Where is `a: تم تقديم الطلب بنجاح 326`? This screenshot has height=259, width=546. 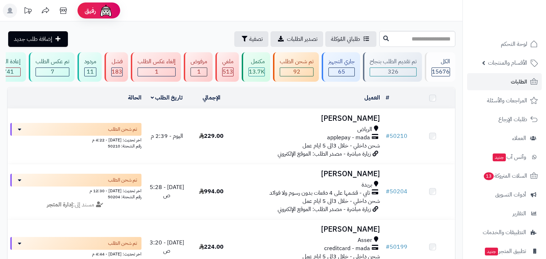 a: تم تقديم الطلب بنجاح 326 is located at coordinates (392, 67).